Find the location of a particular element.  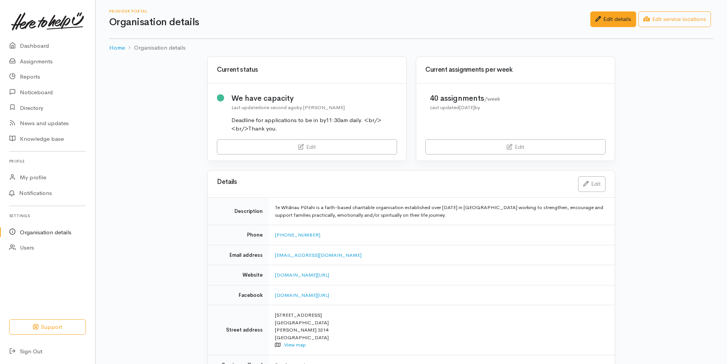

time: one second ago is located at coordinates (279, 107).